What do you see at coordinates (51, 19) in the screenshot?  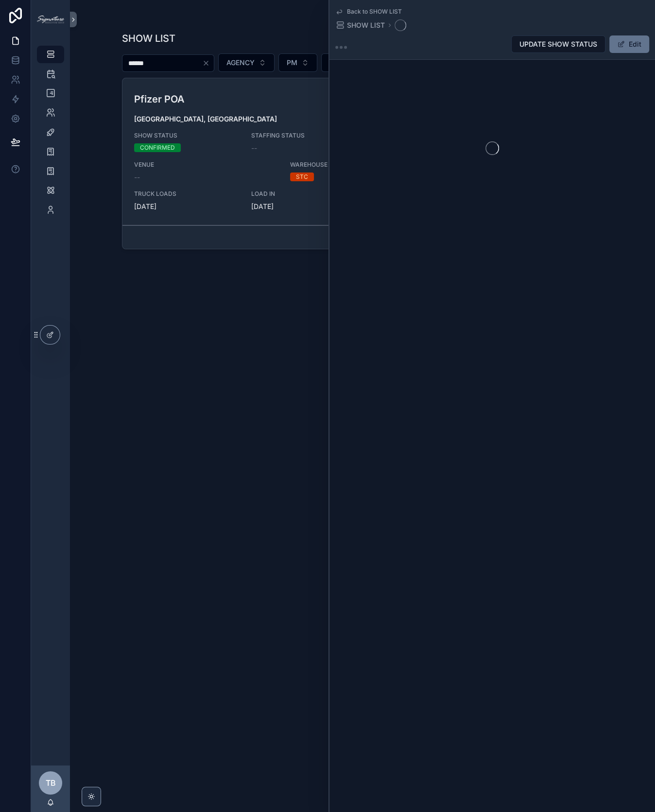 I see `img: App logo` at bounding box center [51, 19].